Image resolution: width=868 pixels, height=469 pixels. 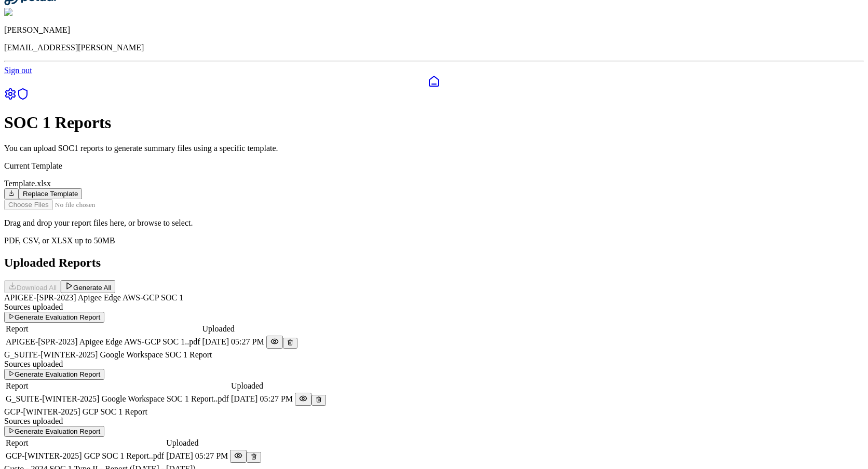 I want to click on td: GCP-[WINTER-2025] GCP SOC 1 Report..pdf, so click(x=84, y=456).